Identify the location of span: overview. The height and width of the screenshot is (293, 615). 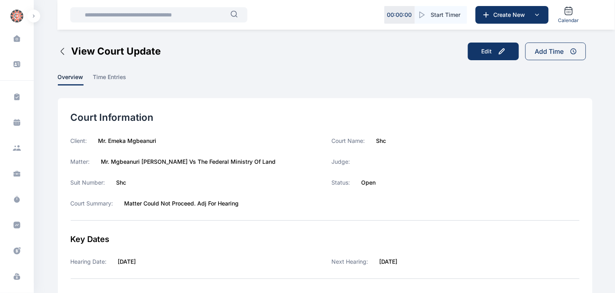
(71, 79).